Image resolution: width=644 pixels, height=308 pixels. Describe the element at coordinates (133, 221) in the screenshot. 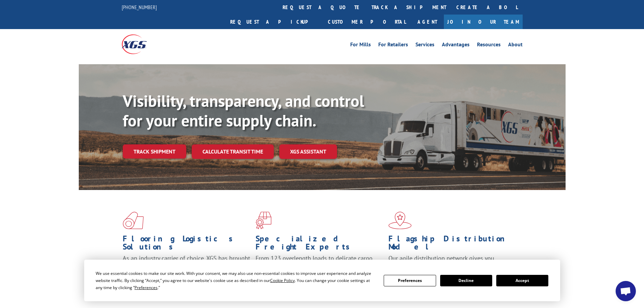

I see `img: xgs-icon-total-supply-chain-intelligence-red` at that location.